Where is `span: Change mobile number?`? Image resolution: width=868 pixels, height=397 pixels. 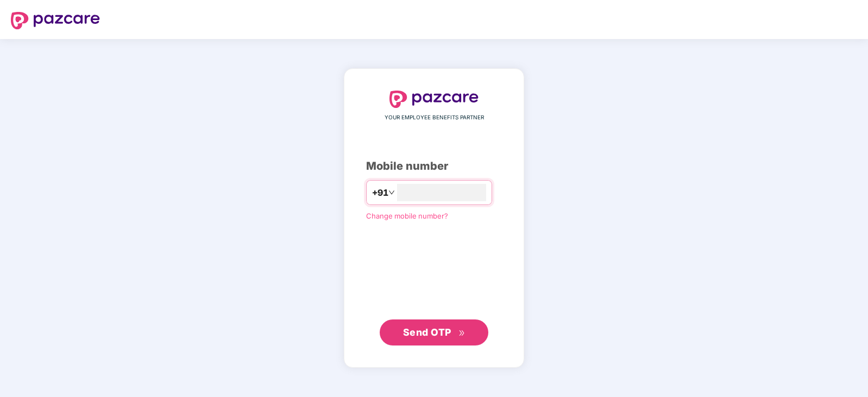
span: Change mobile number? is located at coordinates (407, 216).